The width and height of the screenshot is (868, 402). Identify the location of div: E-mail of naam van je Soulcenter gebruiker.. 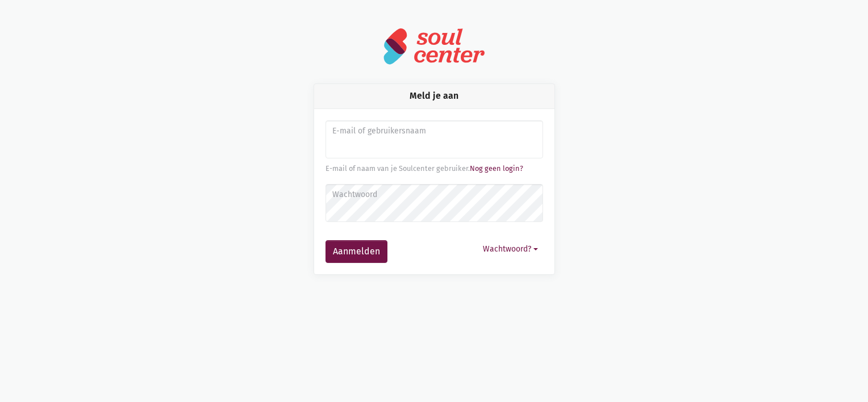
(434, 168).